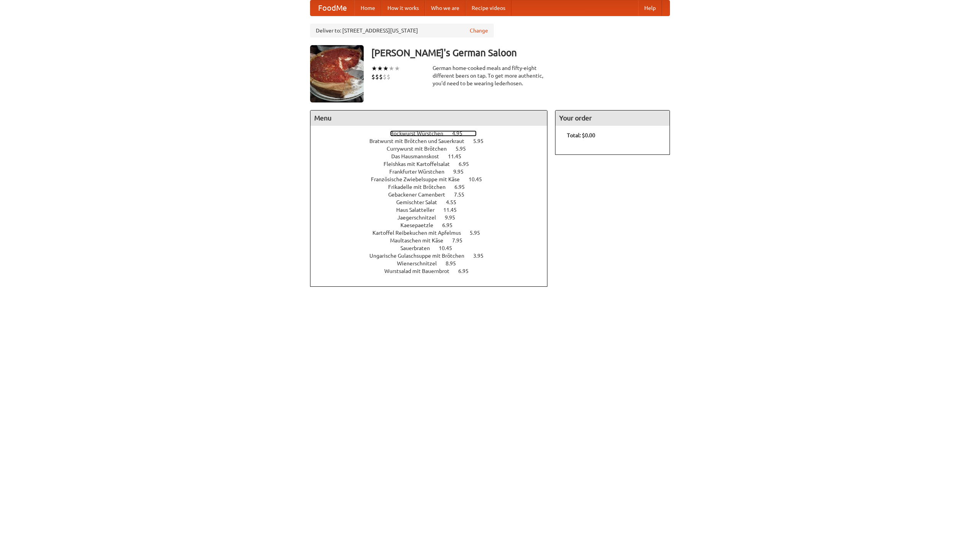 This screenshot has width=980, height=541. What do you see at coordinates (582, 136) in the screenshot?
I see `b: Total: $0.00` at bounding box center [582, 136].